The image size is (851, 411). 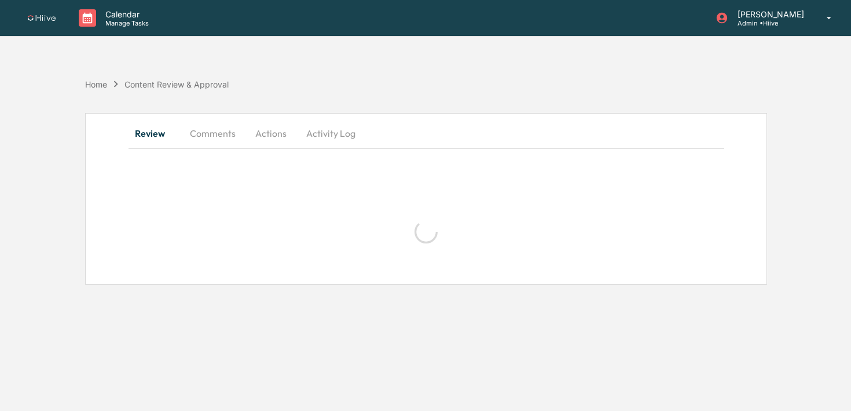 What do you see at coordinates (125, 23) in the screenshot?
I see `p: Manage Tasks` at bounding box center [125, 23].